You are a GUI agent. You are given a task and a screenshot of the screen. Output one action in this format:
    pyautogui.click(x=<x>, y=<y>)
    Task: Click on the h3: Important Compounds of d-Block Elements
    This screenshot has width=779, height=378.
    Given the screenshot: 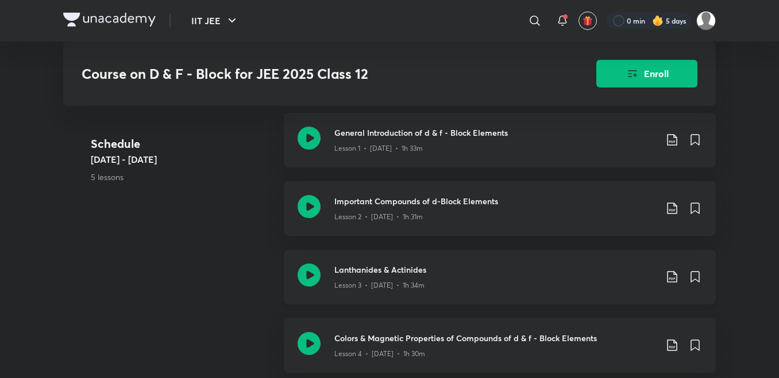 What is the action you would take?
    pyautogui.click(x=495, y=201)
    